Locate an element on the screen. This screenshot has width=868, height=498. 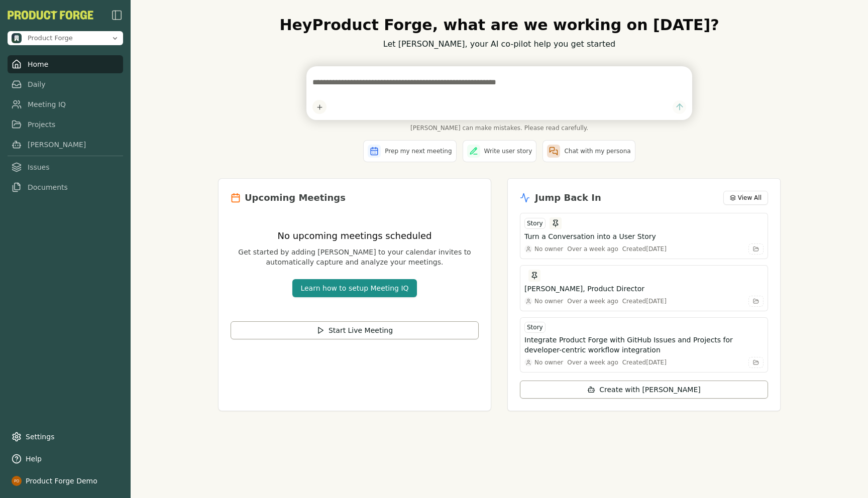
h3: No upcoming meetings scheduled is located at coordinates (355, 236).